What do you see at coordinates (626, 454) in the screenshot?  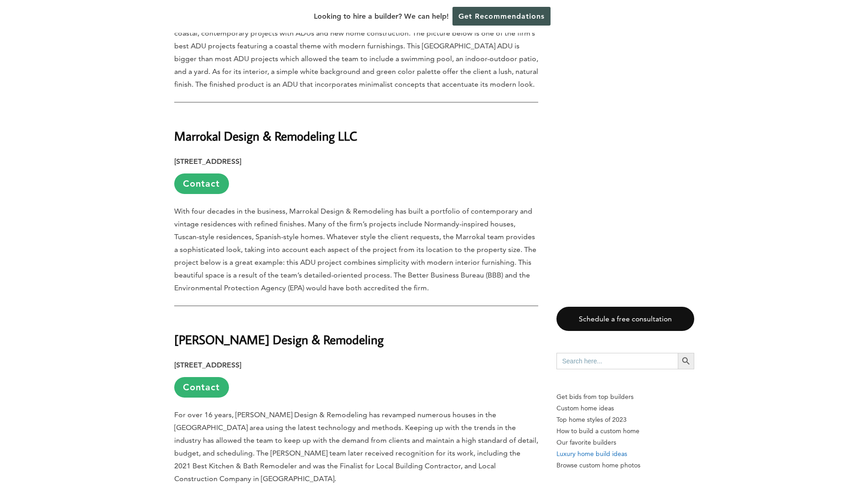 I see `p: Luxury home build ideas` at bounding box center [626, 454].